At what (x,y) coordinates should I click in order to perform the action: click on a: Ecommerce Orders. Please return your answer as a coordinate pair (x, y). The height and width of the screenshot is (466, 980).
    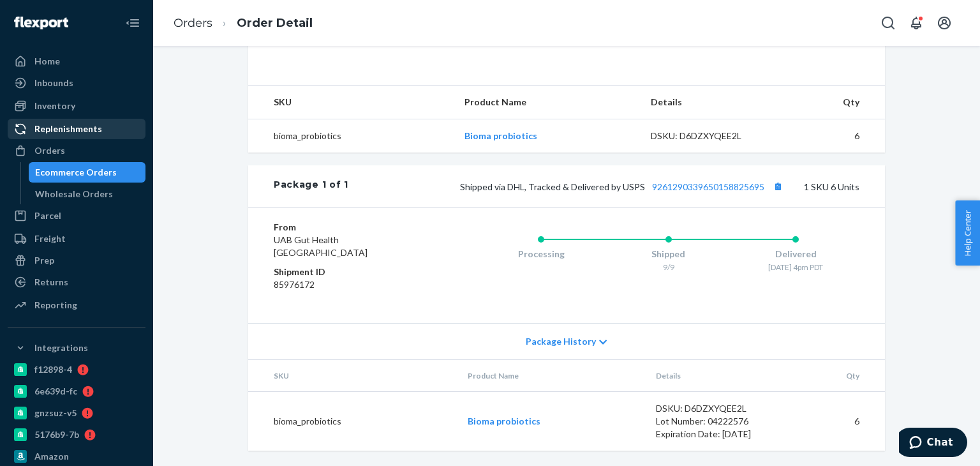
    Looking at the image, I should click on (87, 172).